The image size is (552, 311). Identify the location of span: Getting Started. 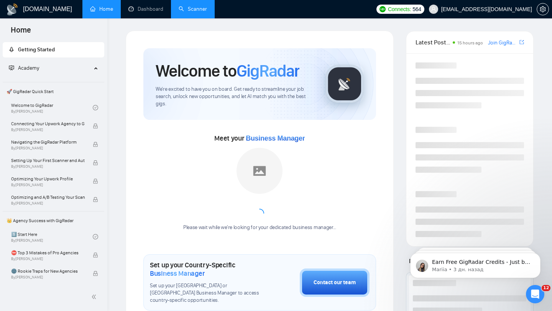
(36, 49).